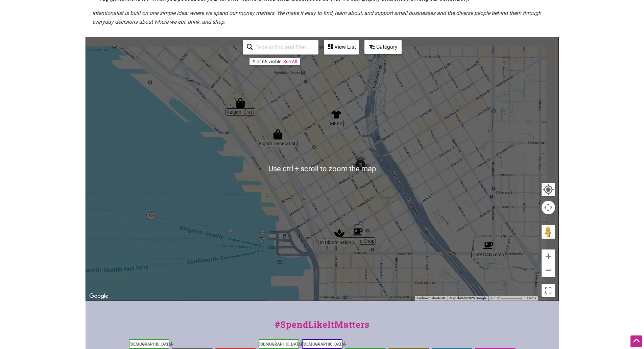 This screenshot has height=349, width=644. I want to click on div: Scroll Back to Top, so click(637, 341).